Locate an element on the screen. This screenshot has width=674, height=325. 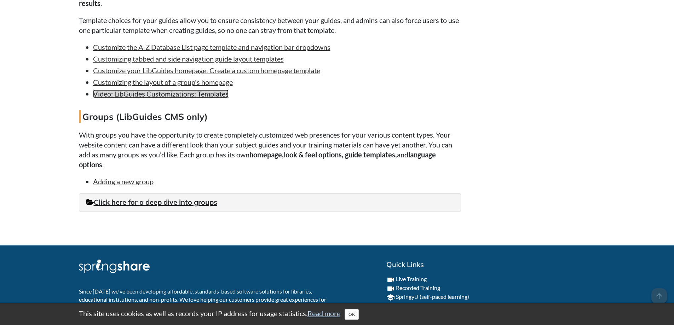
strong: look & feel options, guide templates, is located at coordinates (341, 155).